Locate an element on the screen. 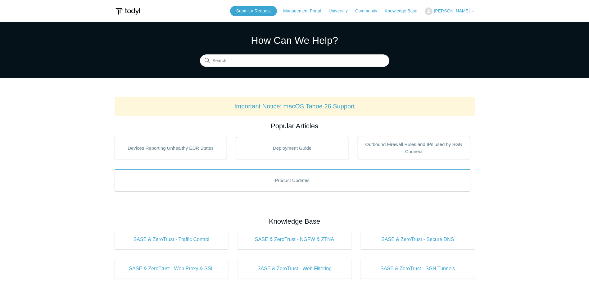 The height and width of the screenshot is (287, 589). a: Submit a Request is located at coordinates (253, 11).